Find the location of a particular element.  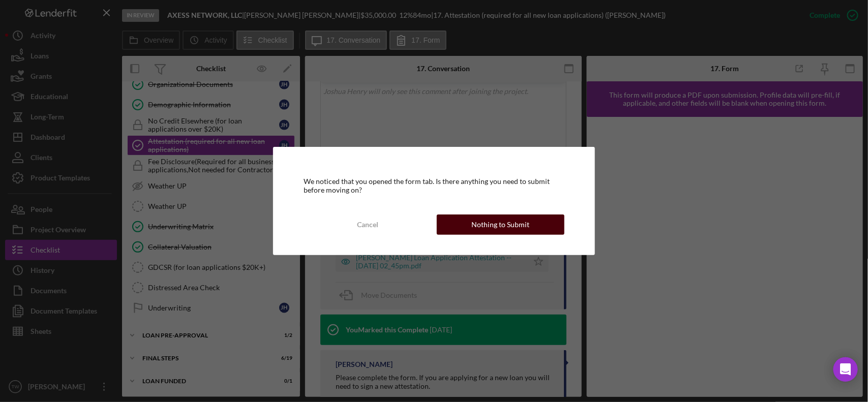

div: Nothing to Submit is located at coordinates (500, 224).